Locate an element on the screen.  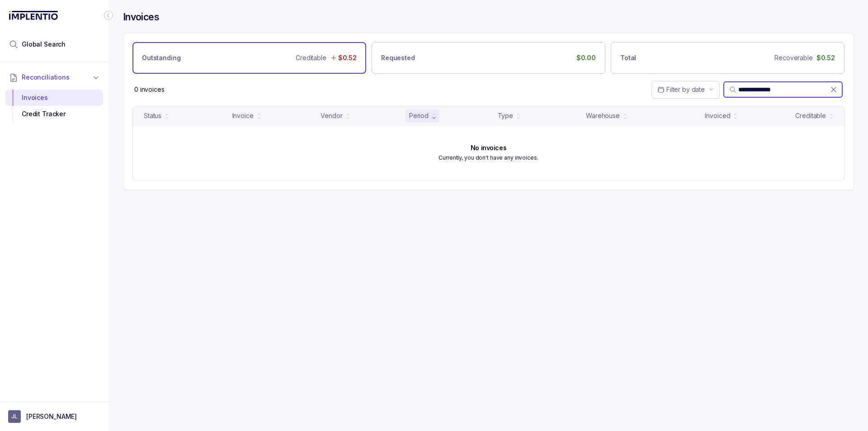
span: Filter by date is located at coordinates (686, 89).